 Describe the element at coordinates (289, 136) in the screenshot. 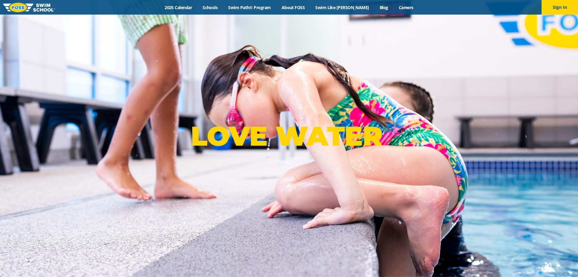

I see `p: LOVE WATER` at that location.